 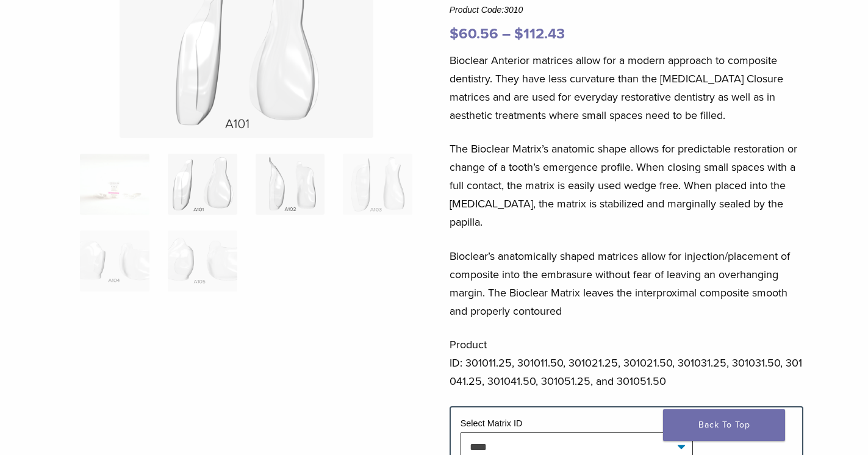 I want to click on p: Bioclear Anterior matrices allow for a modern approach to composite dentistry. They have less cur..., so click(x=627, y=88).